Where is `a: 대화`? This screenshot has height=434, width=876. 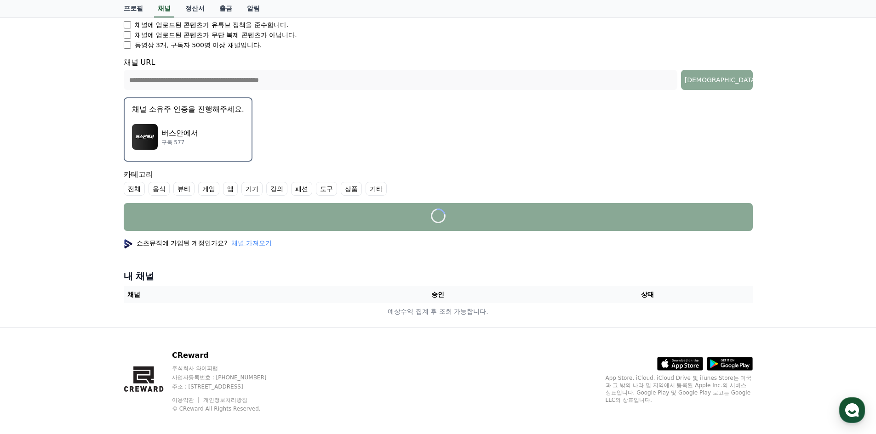
a: 대화 is located at coordinates (90, 303).